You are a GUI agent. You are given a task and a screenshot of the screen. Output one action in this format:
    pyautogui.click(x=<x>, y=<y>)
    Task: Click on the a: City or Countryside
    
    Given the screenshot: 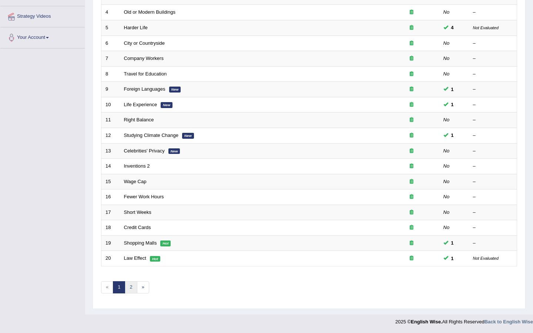 What is the action you would take?
    pyautogui.click(x=144, y=43)
    